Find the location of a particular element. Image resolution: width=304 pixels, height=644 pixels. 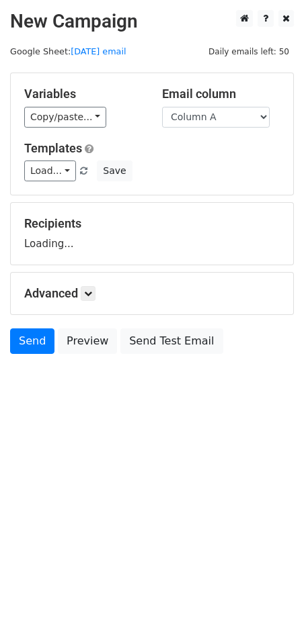

button: Save is located at coordinates (114, 171).